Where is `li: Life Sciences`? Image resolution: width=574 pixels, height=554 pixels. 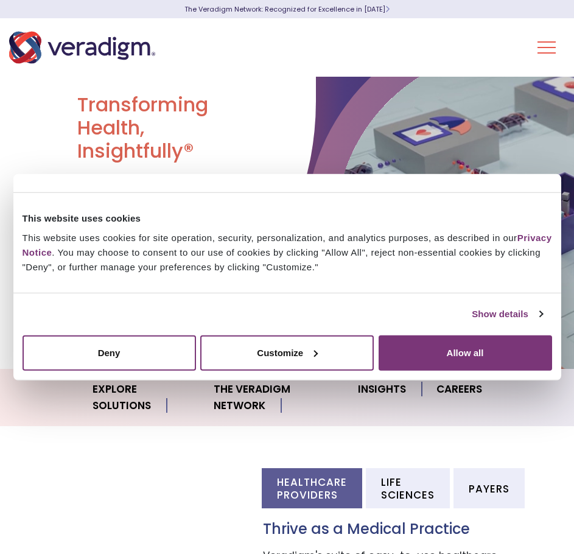
li: Life Sciences is located at coordinates (408, 488).